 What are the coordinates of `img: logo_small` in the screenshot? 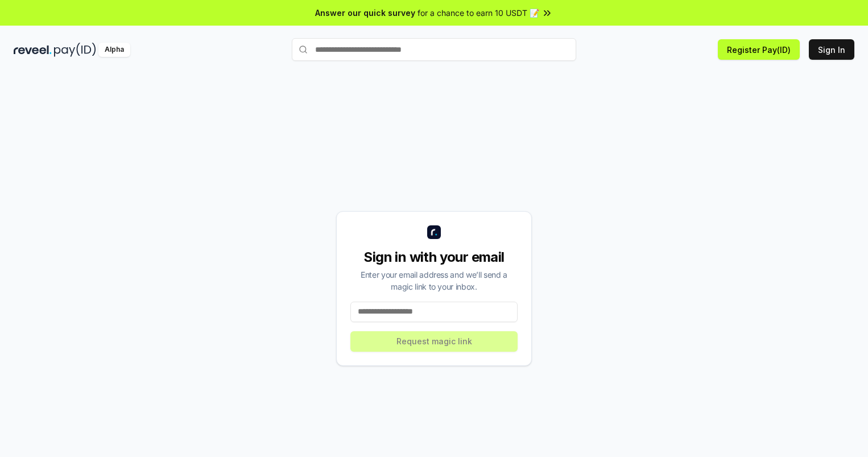 It's located at (434, 232).